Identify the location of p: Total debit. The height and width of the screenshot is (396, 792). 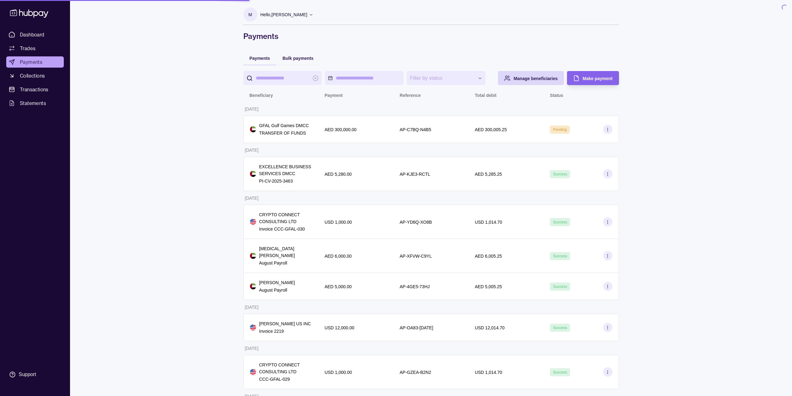
(486, 95).